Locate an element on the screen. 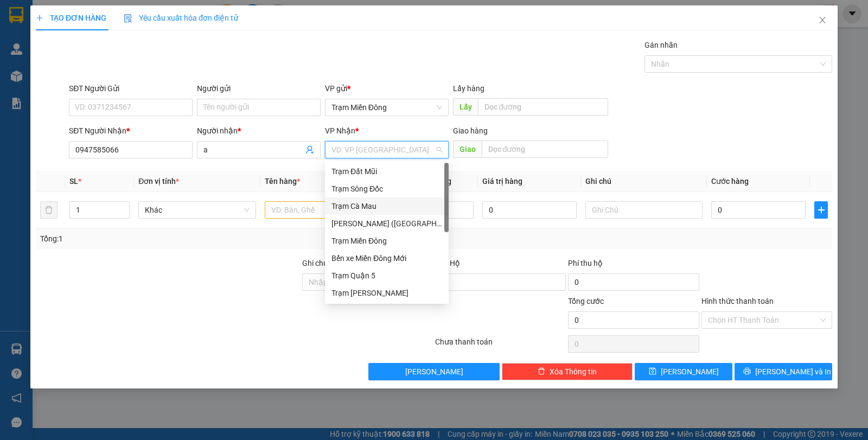  div: Bình Dương (BX Bàu Bàng) is located at coordinates (387, 223).